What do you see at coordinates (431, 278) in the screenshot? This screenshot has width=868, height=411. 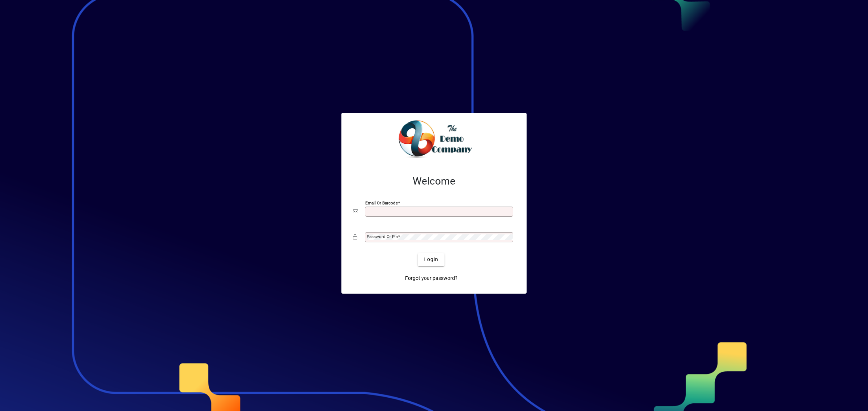 I see `span: Forgot your password?` at bounding box center [431, 278].